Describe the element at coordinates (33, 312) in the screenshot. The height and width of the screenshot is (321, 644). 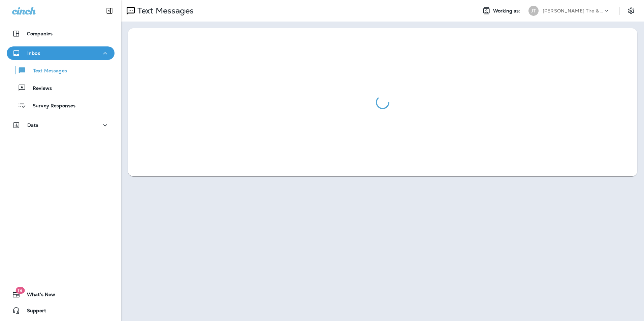
I see `span: Support` at that location.